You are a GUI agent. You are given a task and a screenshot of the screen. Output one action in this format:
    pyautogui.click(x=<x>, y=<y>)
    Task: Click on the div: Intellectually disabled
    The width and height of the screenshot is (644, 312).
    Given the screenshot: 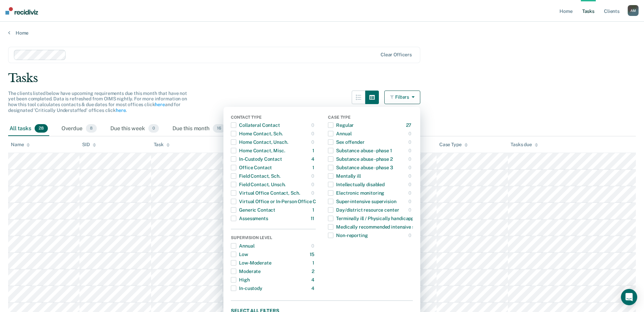 What is the action you would take?
    pyautogui.click(x=356, y=185)
    